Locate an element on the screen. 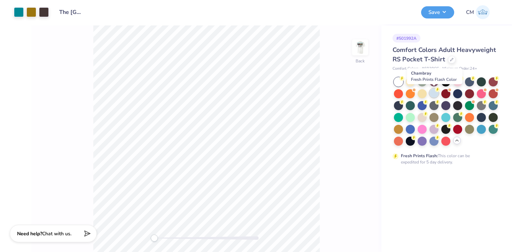 The image size is (512, 252). div: # 501992A is located at coordinates (406, 38).